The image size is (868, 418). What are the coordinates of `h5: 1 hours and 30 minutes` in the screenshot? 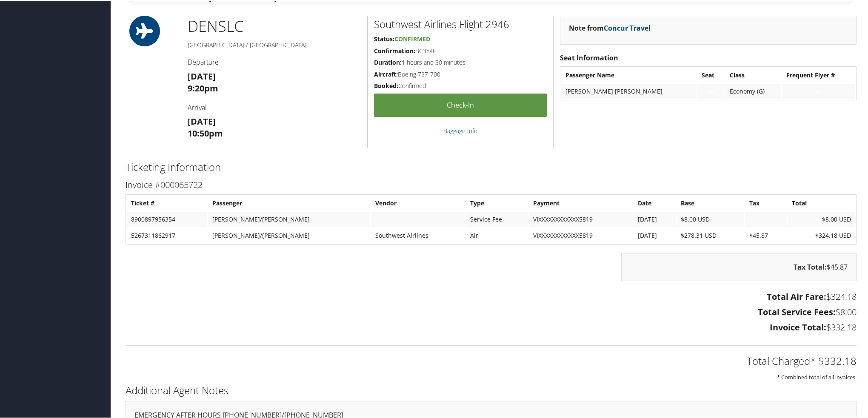 It's located at (460, 61).